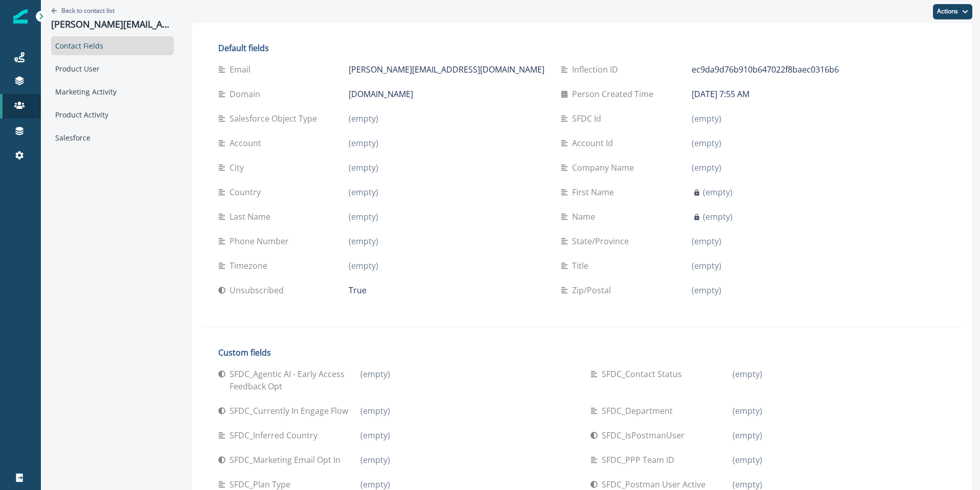  Describe the element at coordinates (112, 91) in the screenshot. I see `div: Marketing Activity` at that location.